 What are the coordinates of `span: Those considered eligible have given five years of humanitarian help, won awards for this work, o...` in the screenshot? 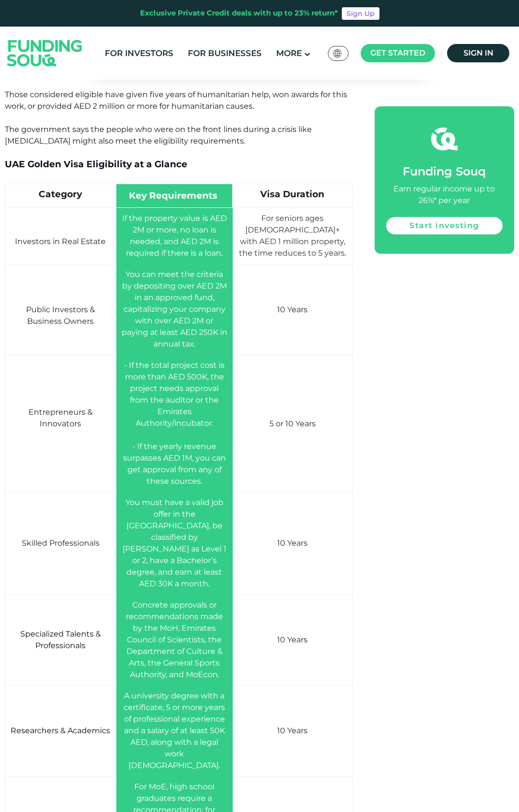 It's located at (176, 117).